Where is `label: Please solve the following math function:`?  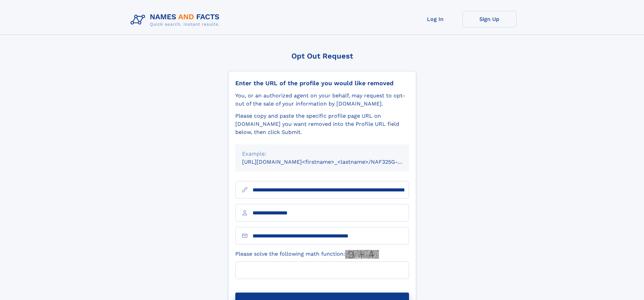
label: Please solve the following math function: is located at coordinates (307, 254).